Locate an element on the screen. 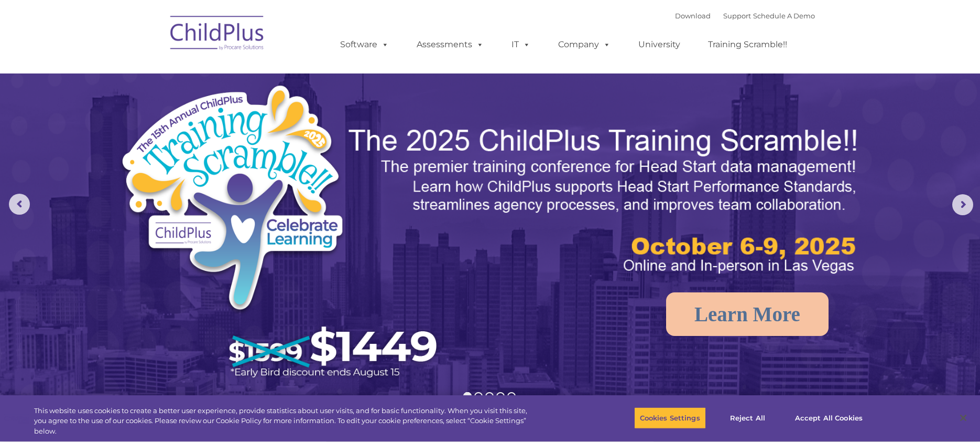  div: This website uses cookies to create a better user experience, provide statistics about user visit... is located at coordinates (287, 421).